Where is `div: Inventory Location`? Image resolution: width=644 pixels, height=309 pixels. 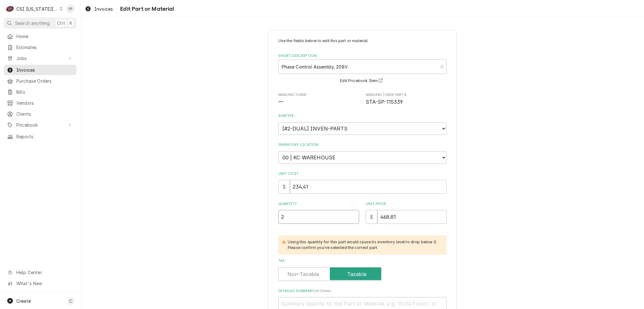
div: Inventory Location is located at coordinates (362, 153).